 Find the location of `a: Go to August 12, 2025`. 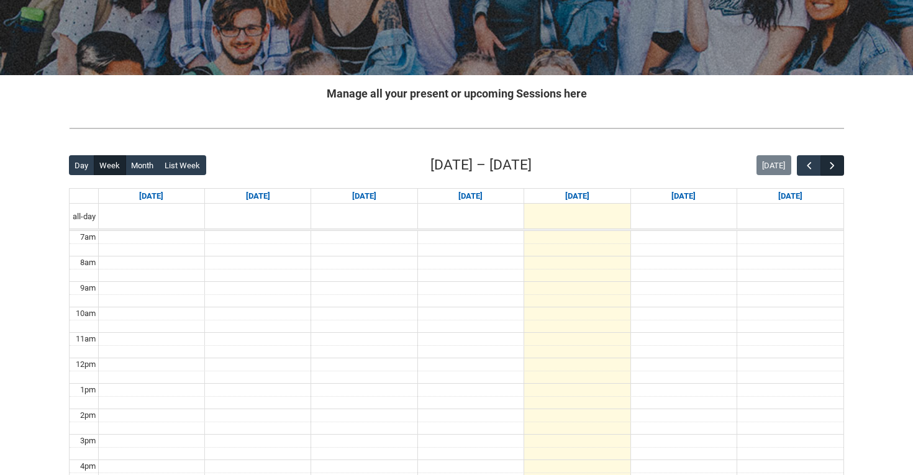

a: Go to August 12, 2025 is located at coordinates (364, 196).